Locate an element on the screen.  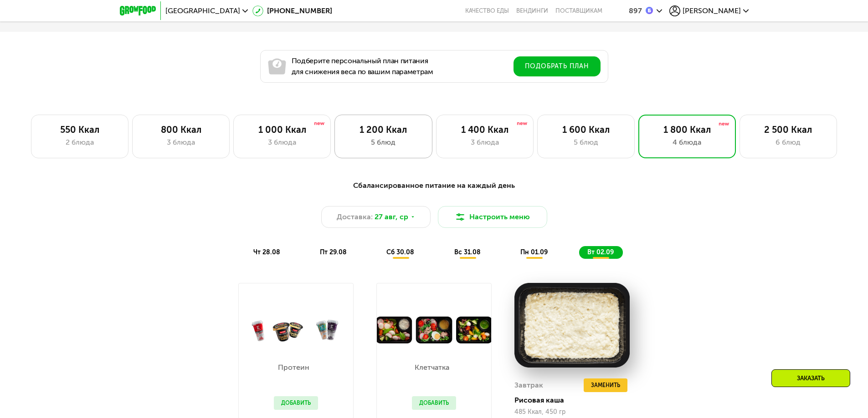
p: Клетчатка is located at coordinates (431, 367).